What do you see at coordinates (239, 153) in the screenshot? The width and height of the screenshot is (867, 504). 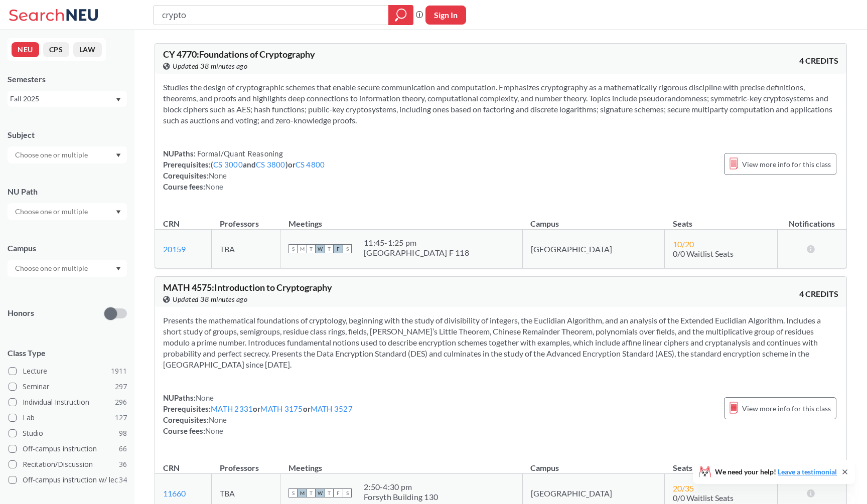 I see `span: Formal/Quant Reasoning` at bounding box center [239, 153].